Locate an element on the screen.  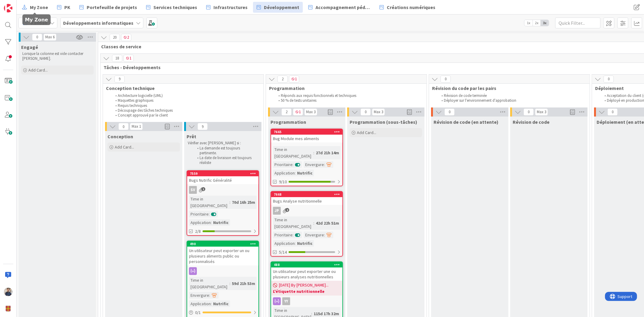
a: Infrastructures is located at coordinates (227, 7).